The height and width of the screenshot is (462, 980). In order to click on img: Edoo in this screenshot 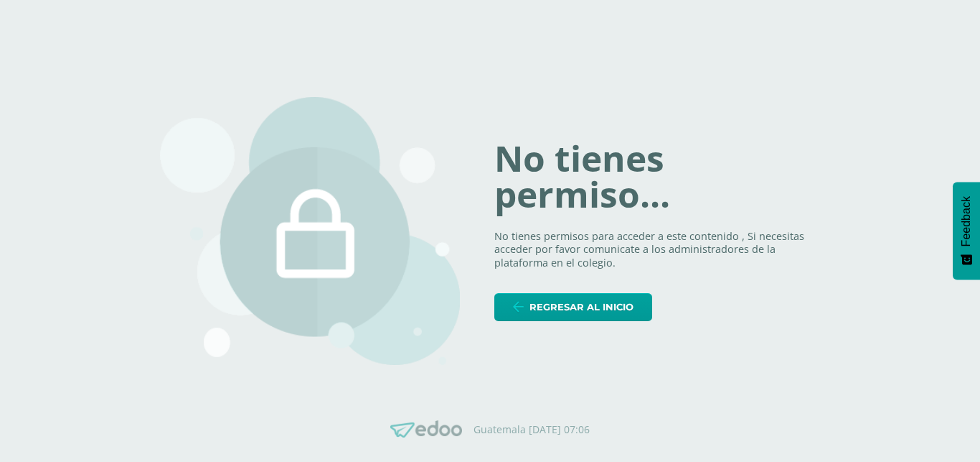, I will do `click(426, 428)`.